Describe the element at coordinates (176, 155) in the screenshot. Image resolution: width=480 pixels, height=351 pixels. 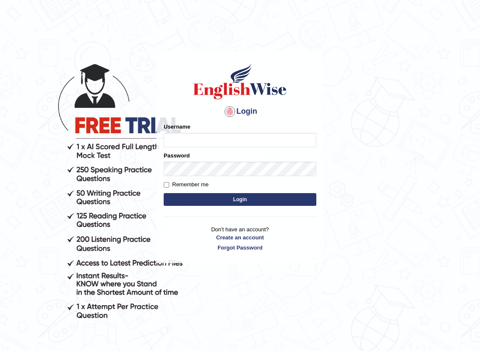
I see `label: Password` at that location.